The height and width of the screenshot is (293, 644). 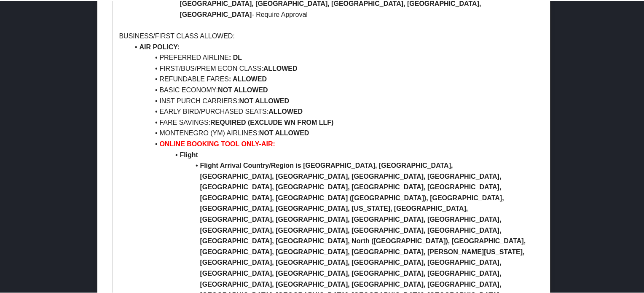 What do you see at coordinates (235, 56) in the screenshot?
I see `strong: : DL` at bounding box center [235, 56].